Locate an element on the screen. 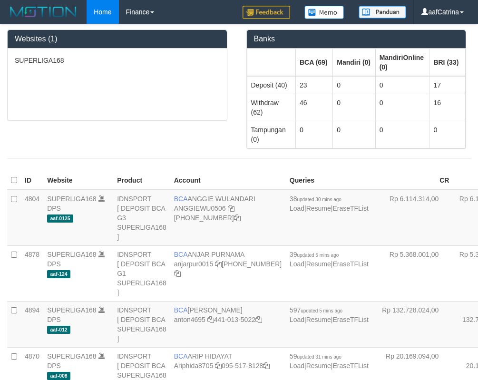  img: MOTION_logo.png is located at coordinates (43, 12).